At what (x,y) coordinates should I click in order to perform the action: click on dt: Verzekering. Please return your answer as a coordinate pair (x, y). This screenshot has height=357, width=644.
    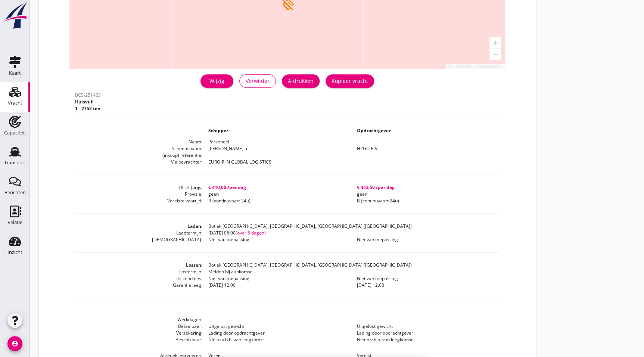
    Looking at the image, I should click on (138, 333).